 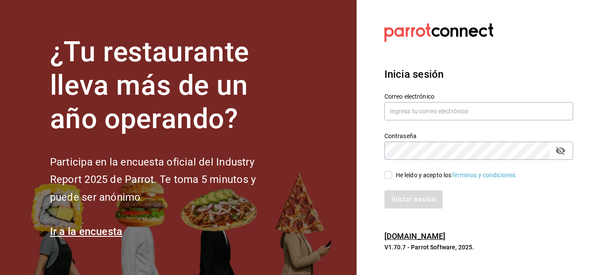 What do you see at coordinates (168, 180) in the screenshot?
I see `h2: Participa en la encuesta oficial del Industry Report 2025 de Parrot. Te toma 5 minutos y puede se...` at bounding box center [168, 180].